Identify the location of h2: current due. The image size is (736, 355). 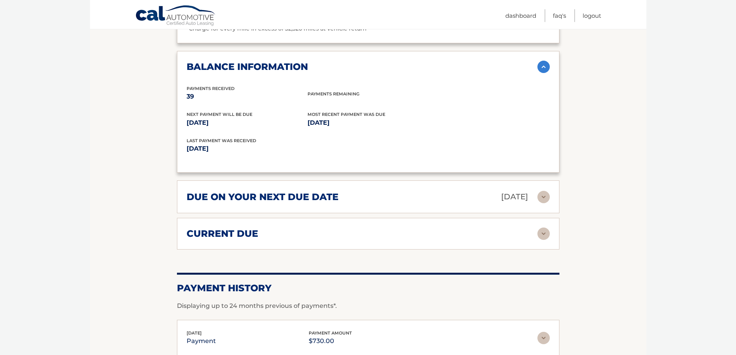
(222, 234).